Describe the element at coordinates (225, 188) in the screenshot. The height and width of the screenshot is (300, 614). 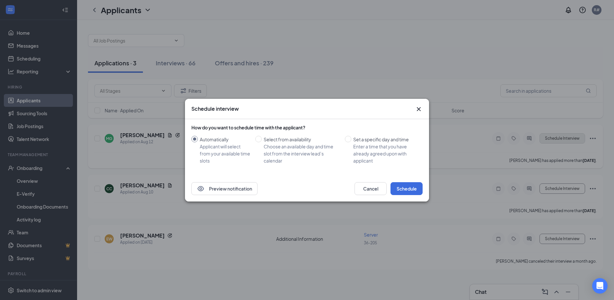
I see `button: EyePreview notification` at that location.